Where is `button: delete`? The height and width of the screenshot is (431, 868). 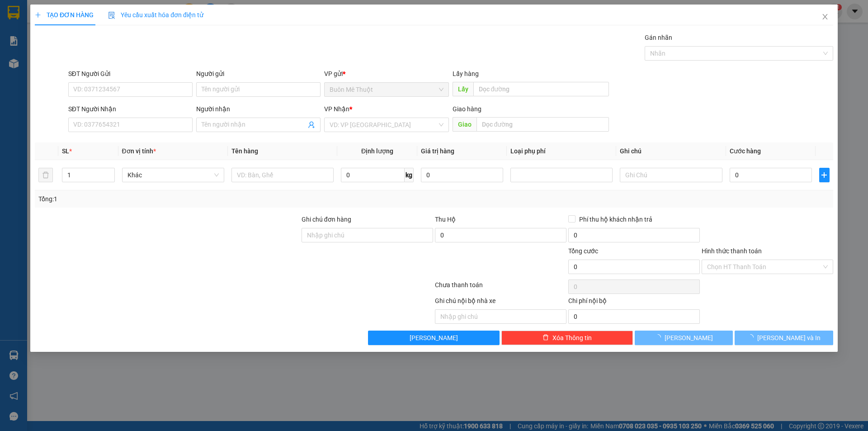 button: delete is located at coordinates (45, 175).